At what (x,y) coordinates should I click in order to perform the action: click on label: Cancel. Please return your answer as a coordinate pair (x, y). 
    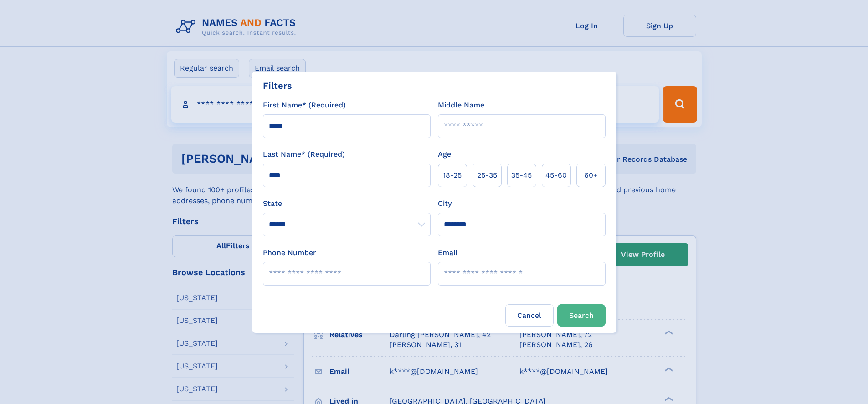
    Looking at the image, I should click on (529, 315).